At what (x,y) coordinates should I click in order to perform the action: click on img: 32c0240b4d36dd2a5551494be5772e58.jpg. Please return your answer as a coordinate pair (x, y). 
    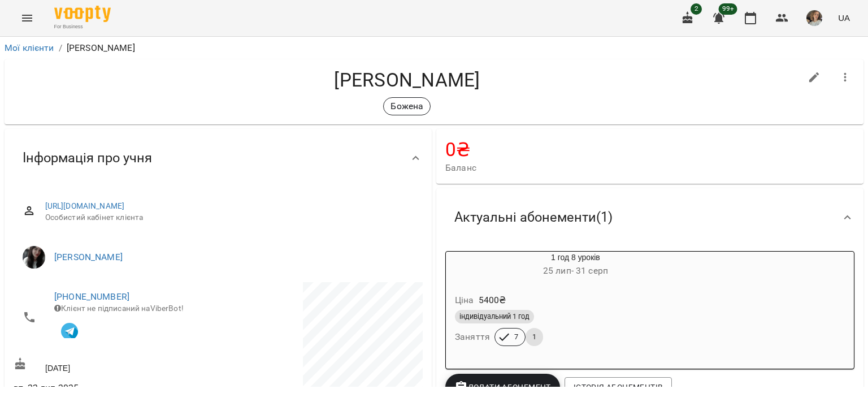
    Looking at the image, I should click on (814, 18).